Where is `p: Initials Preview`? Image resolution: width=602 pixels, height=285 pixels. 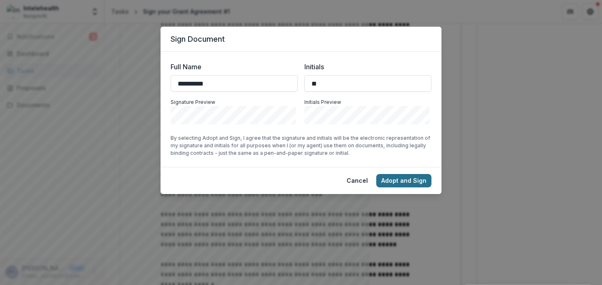
p: Initials Preview is located at coordinates (368, 102).